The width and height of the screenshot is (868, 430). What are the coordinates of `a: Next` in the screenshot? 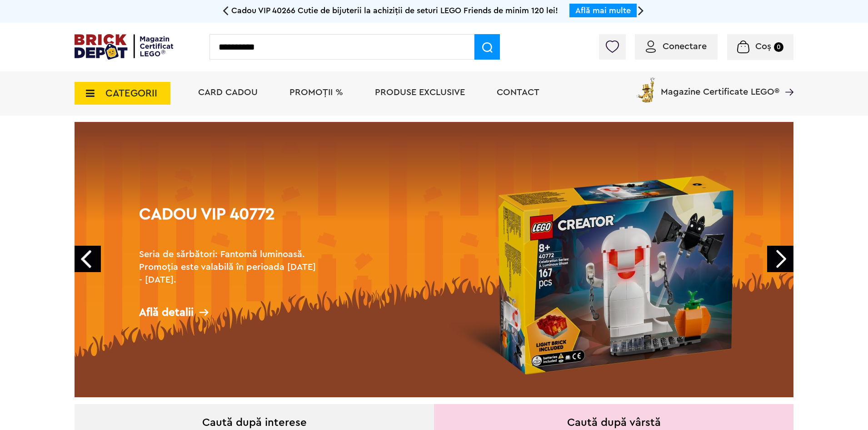 It's located at (780, 259).